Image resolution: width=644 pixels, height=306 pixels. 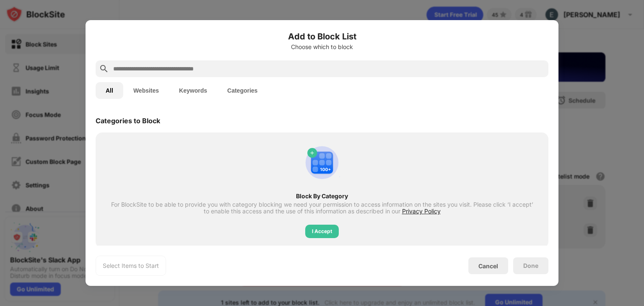 I want to click on img: category-add.svg, so click(x=322, y=163).